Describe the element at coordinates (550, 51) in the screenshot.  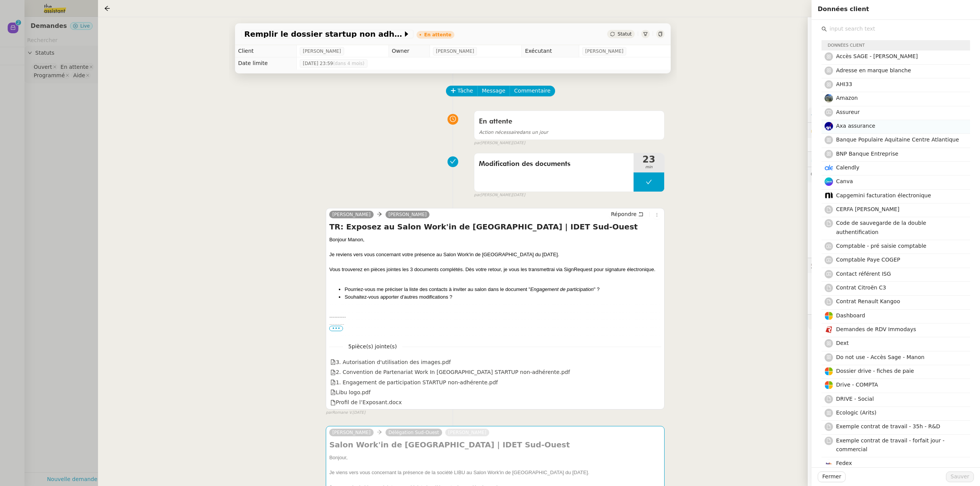
I see `td: Exécutant` at that location.